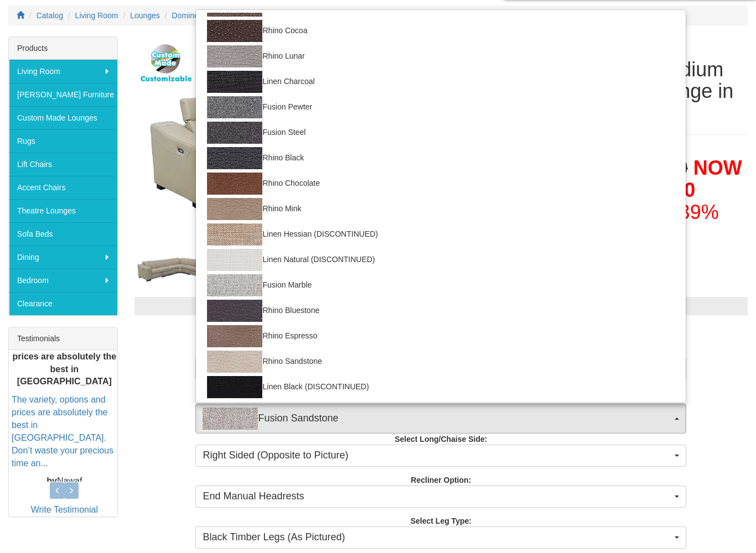  Describe the element at coordinates (441, 311) in the screenshot. I see `a: Rhino Bluestone` at that location.